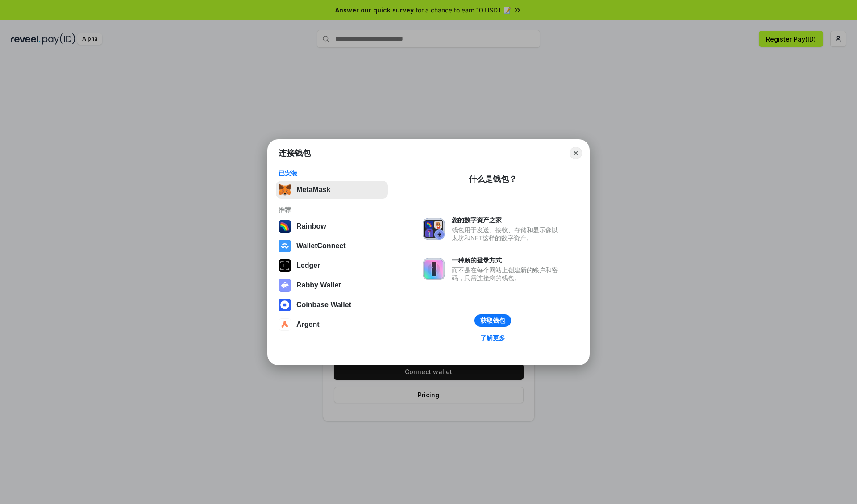 The image size is (857, 504). What do you see at coordinates (332, 227) in the screenshot?
I see `button: Rainbow` at bounding box center [332, 227].